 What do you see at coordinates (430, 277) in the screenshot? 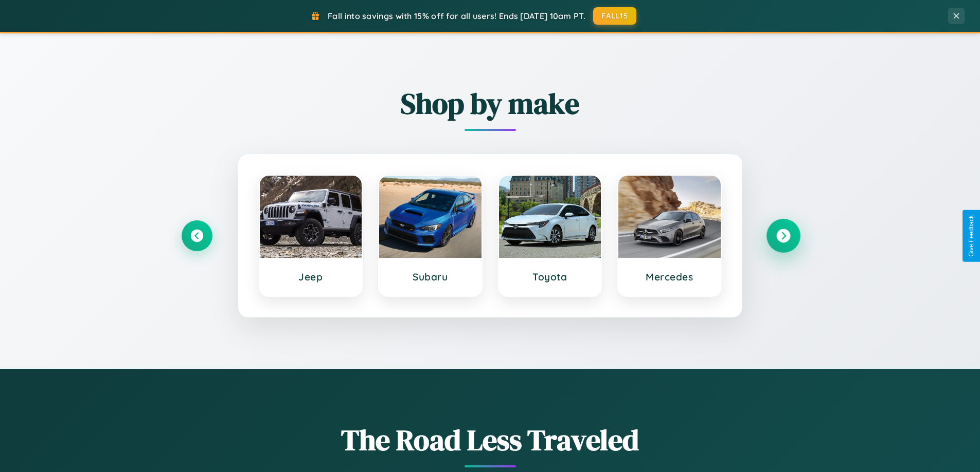
I see `h3: Subaru` at bounding box center [430, 277].